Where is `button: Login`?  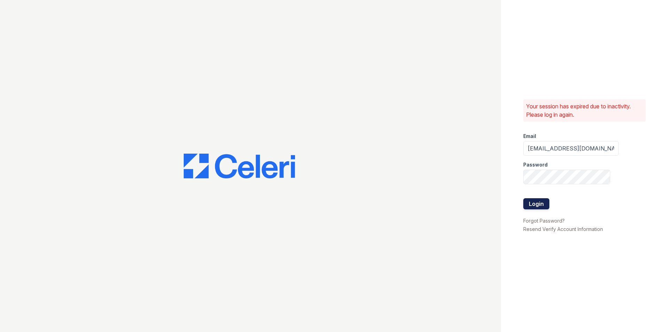
button: Login is located at coordinates (536, 204).